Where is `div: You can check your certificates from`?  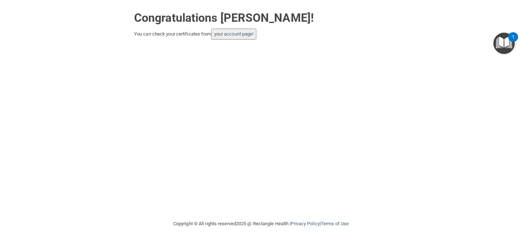
div: You can check your certificates from is located at coordinates (261, 34).